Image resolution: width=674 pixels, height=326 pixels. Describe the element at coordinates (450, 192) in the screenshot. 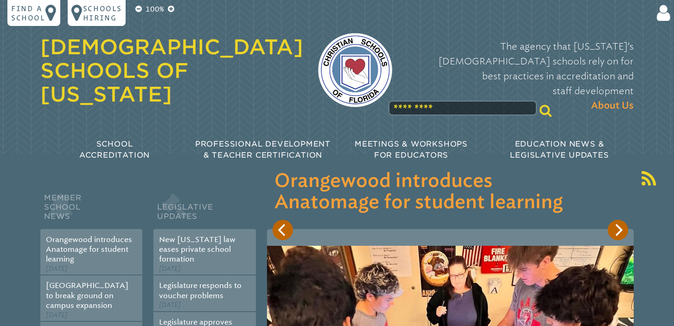

I see `h3: Orangewood introduces Anatomage for student learning` at that location.